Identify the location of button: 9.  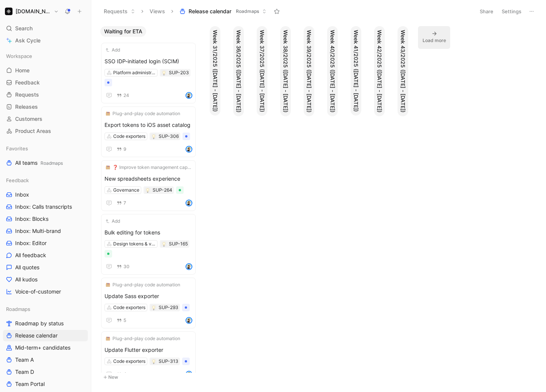
(121, 149).